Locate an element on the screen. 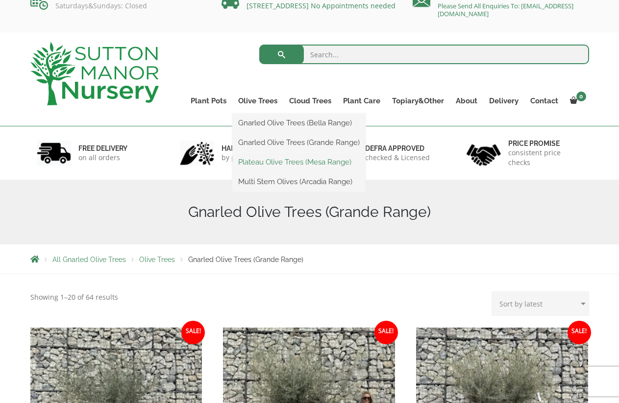 The image size is (619, 403). a: About is located at coordinates (467, 101).